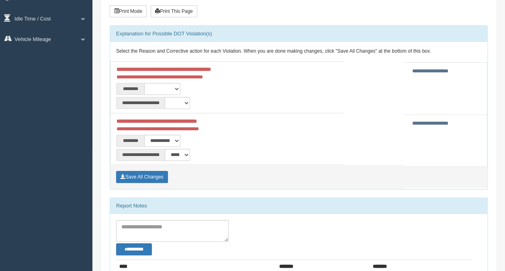 The image size is (505, 271). What do you see at coordinates (142, 177) in the screenshot?
I see `button: Save` at bounding box center [142, 177].